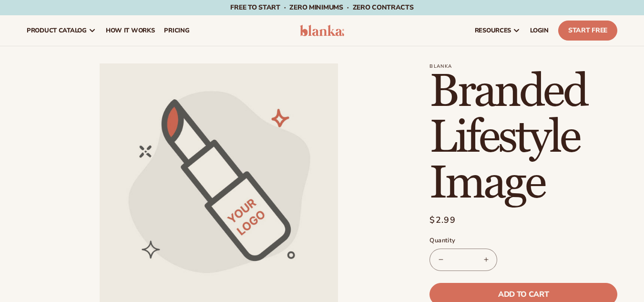 The image size is (644, 302). What do you see at coordinates (322, 7) in the screenshot?
I see `span: Free to start · ZERO minimums · ZERO contracts` at bounding box center [322, 7].